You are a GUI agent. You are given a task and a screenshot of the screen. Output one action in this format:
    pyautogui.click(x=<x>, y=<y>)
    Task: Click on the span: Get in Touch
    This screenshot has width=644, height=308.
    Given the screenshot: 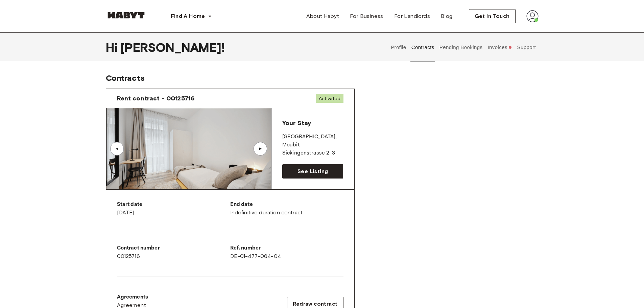 What is the action you would take?
    pyautogui.click(x=493, y=16)
    